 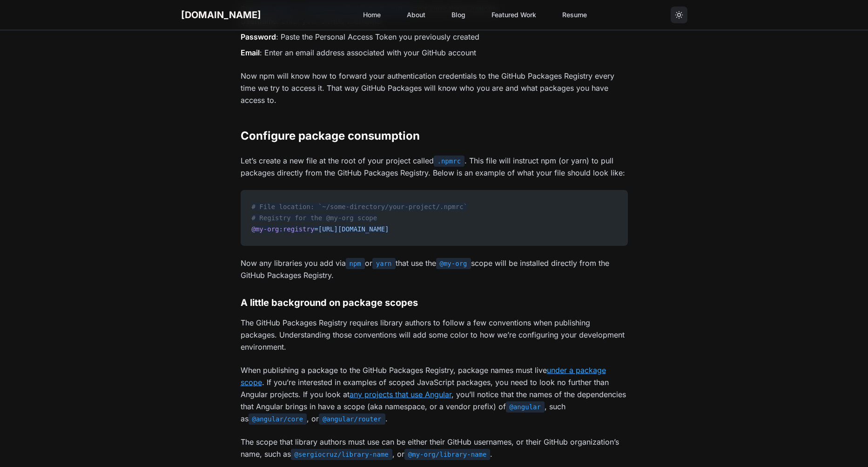 I want to click on strong: Email, so click(x=250, y=52).